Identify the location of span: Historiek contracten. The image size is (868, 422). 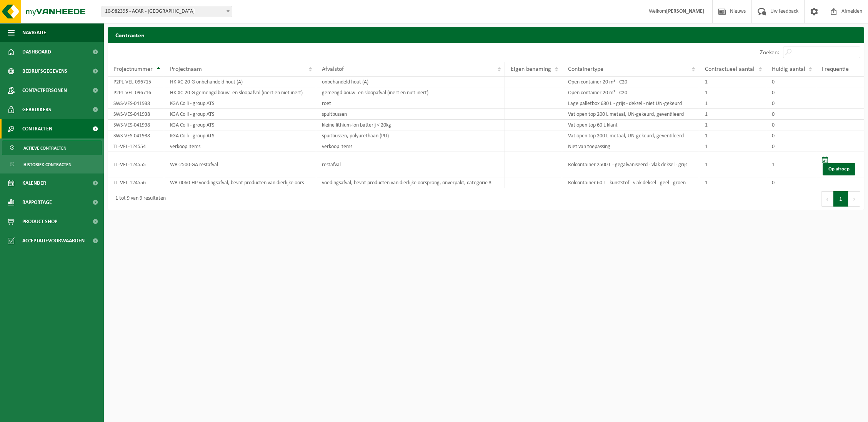
(47, 164).